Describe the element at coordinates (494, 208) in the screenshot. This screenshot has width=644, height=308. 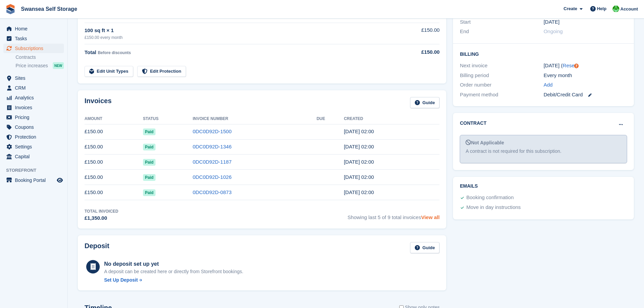
I see `div: Move in day instructions` at that location.